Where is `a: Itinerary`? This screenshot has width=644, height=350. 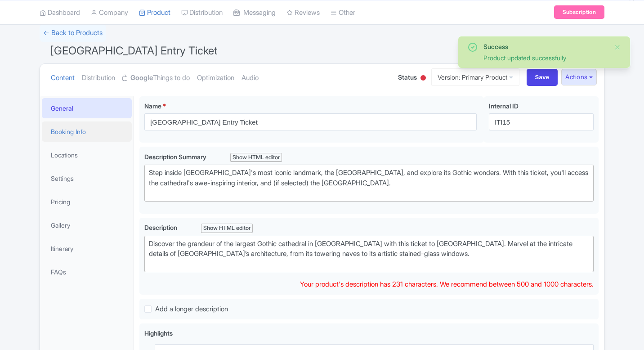
a: Itinerary is located at coordinates (86, 248).